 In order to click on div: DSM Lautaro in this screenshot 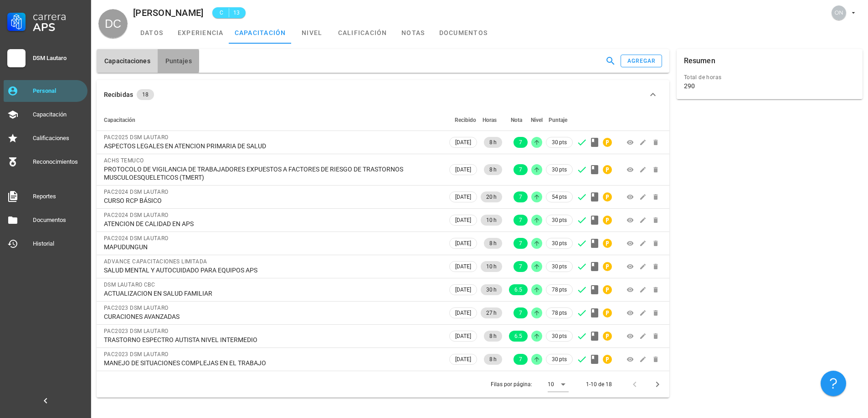, I will do `click(58, 58)`.